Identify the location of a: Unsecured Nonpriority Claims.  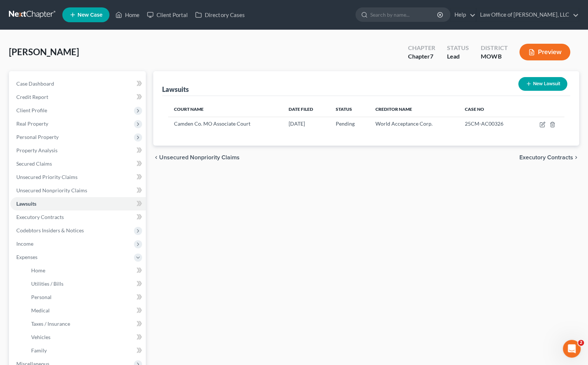
(78, 190).